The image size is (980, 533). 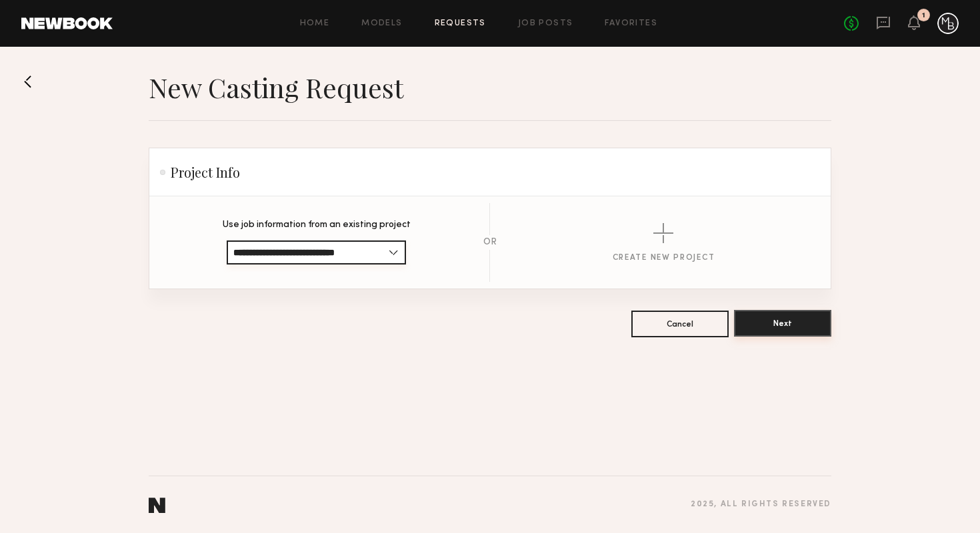 I want to click on a: Cancel, so click(x=680, y=324).